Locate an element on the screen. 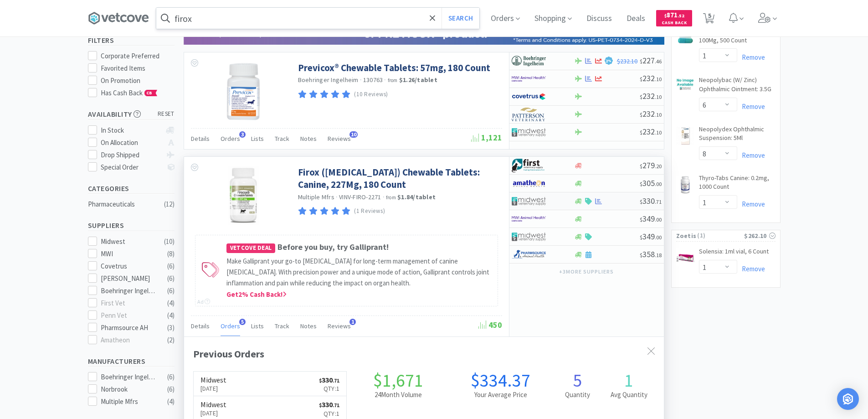  span: 305 is located at coordinates (651, 183).